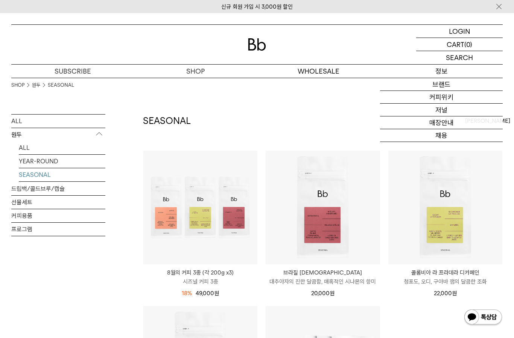  What do you see at coordinates (445, 277) in the screenshot?
I see `a: 콜롬비아 라 프라데라 디카페인 청포도, 오디, 구아바 잼의 달콤한 조화` at bounding box center [445, 277].